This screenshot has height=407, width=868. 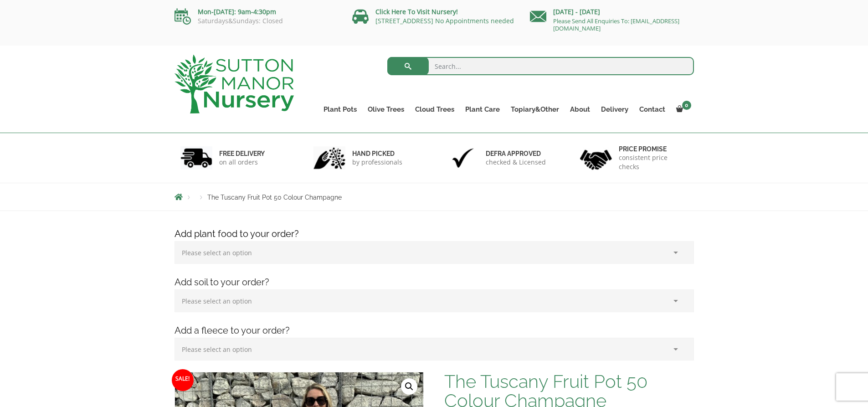 What do you see at coordinates (516, 153) in the screenshot?
I see `h6: Defra approved` at bounding box center [516, 153].